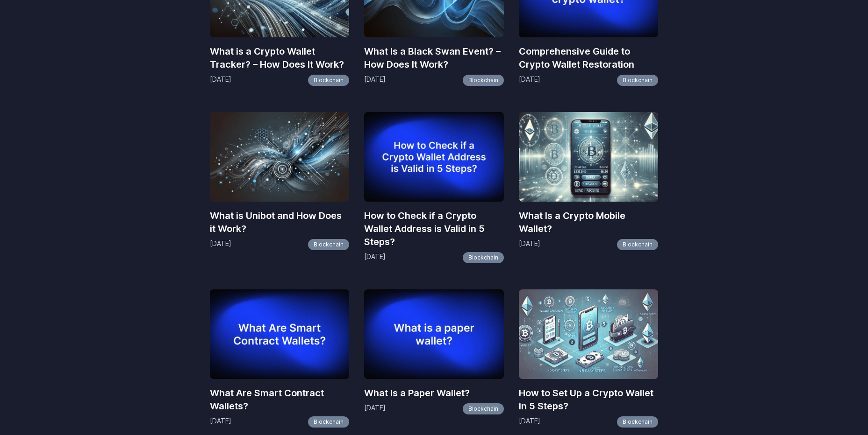 The width and height of the screenshot is (868, 435). Describe the element at coordinates (588, 334) in the screenshot. I see `img: How to Set Up a Crypto Wallet in 5 Steps?` at that location.